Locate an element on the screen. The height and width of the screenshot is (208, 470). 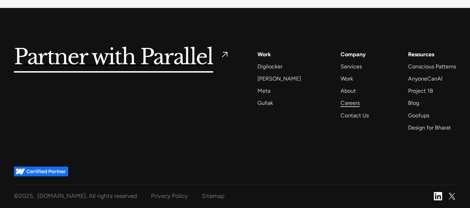
a: Digilocker is located at coordinates (270, 66).